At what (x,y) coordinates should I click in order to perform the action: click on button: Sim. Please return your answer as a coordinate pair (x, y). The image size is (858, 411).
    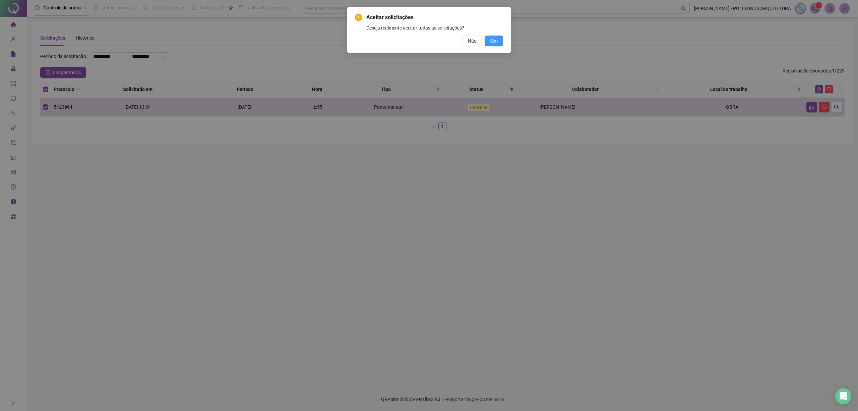
    Looking at the image, I should click on (494, 41).